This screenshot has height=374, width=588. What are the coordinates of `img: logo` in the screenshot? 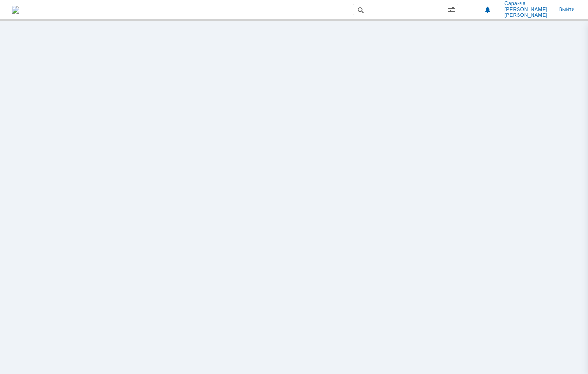 It's located at (15, 10).